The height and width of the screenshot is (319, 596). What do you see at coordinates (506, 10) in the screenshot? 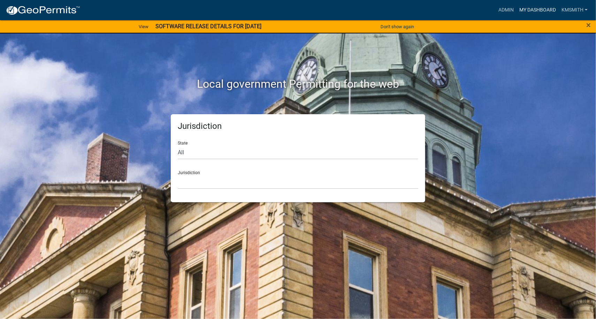
I see `a: Admin` at bounding box center [506, 10].